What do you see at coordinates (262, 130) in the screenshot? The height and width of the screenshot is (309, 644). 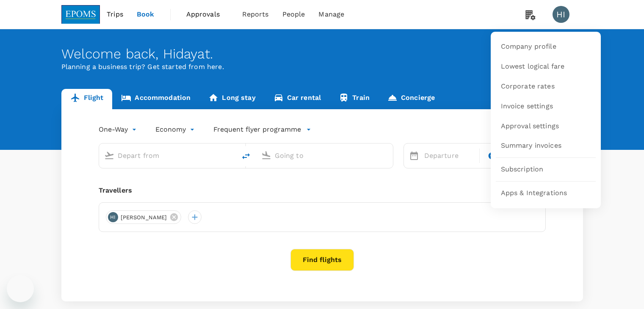 I see `button: Frequent flyer programme` at bounding box center [262, 130].